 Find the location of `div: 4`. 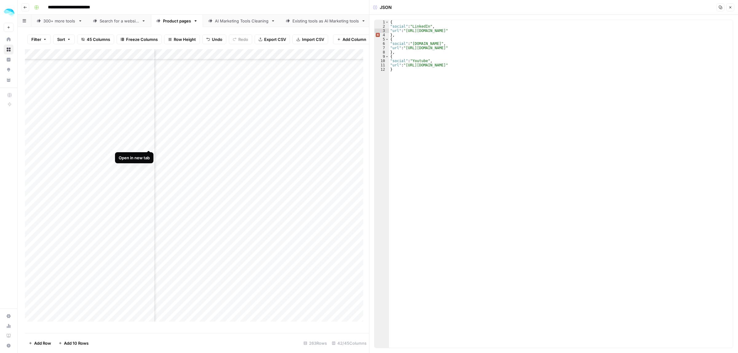

div: 4 is located at coordinates (382, 35).